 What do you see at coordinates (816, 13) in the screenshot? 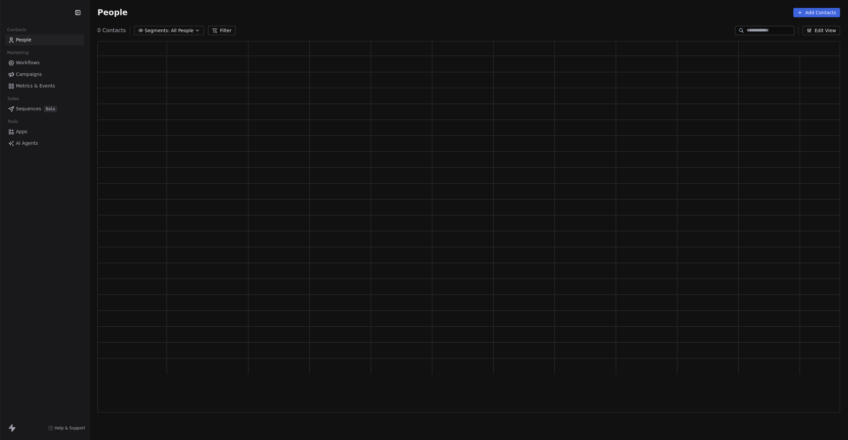
I see `button: Add Contacts` at bounding box center [816, 13].